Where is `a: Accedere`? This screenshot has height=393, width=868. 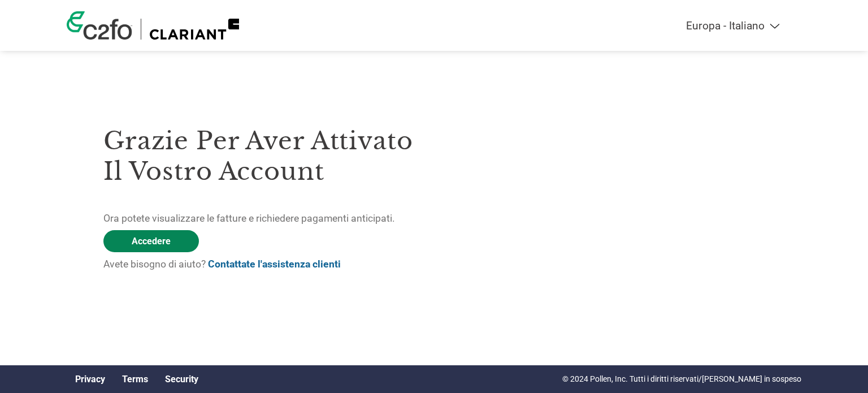 a: Accedere is located at coordinates (151, 240).